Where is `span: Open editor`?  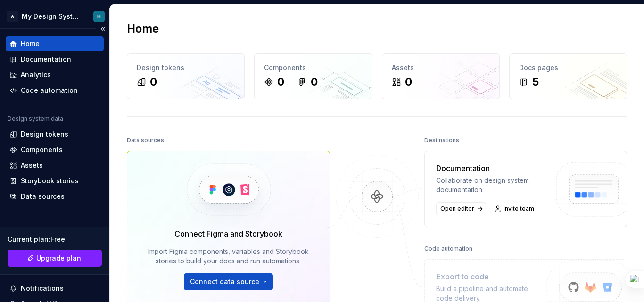
span: Open editor is located at coordinates (457, 209).